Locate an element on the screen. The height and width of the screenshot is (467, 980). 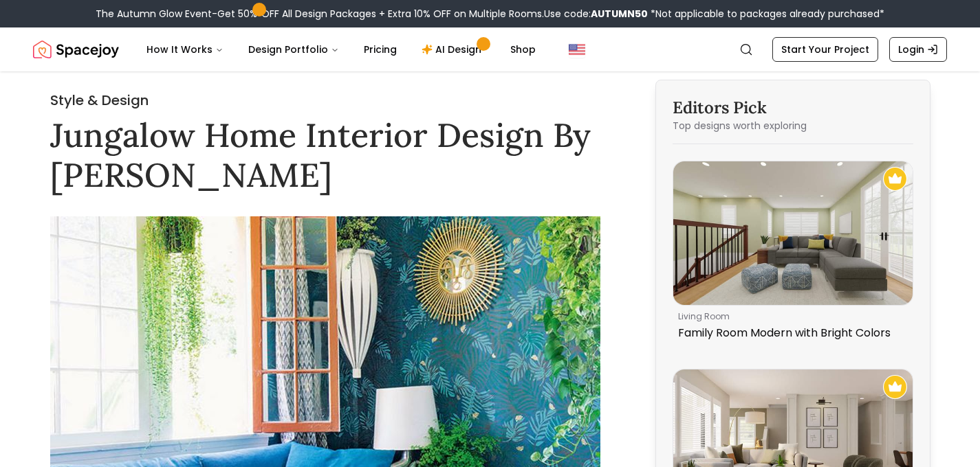
b: AUTUMN50 is located at coordinates (619, 13).